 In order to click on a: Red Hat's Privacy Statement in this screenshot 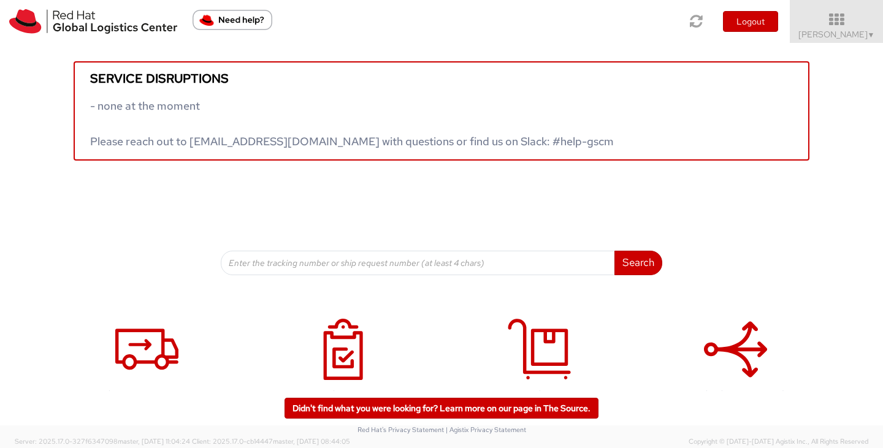, I will do `click(401, 430)`.